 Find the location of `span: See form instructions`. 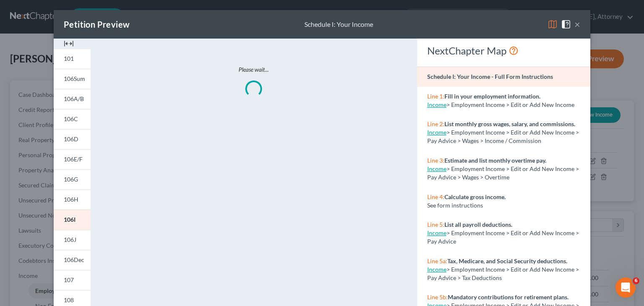

span: See form instructions is located at coordinates (455, 205).